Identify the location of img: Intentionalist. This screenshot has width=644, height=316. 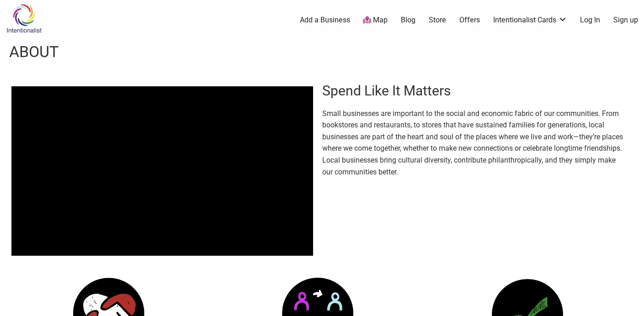
(24, 18).